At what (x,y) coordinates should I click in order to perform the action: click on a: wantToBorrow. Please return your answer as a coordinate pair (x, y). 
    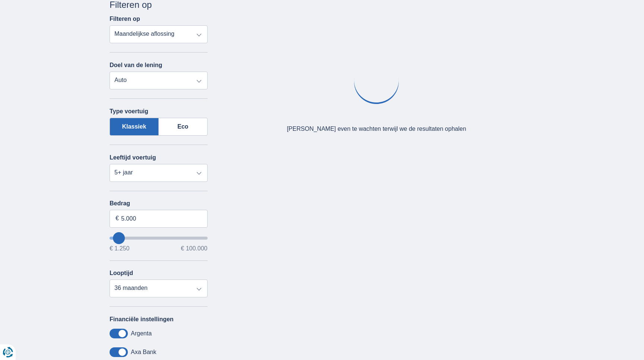
    Looking at the image, I should click on (158, 238).